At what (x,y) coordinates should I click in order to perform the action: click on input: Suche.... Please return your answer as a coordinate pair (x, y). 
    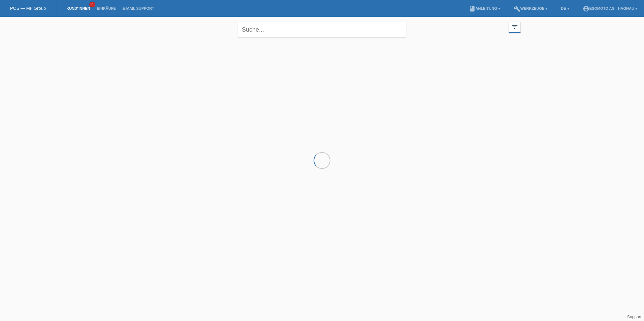
    Looking at the image, I should click on (322, 30).